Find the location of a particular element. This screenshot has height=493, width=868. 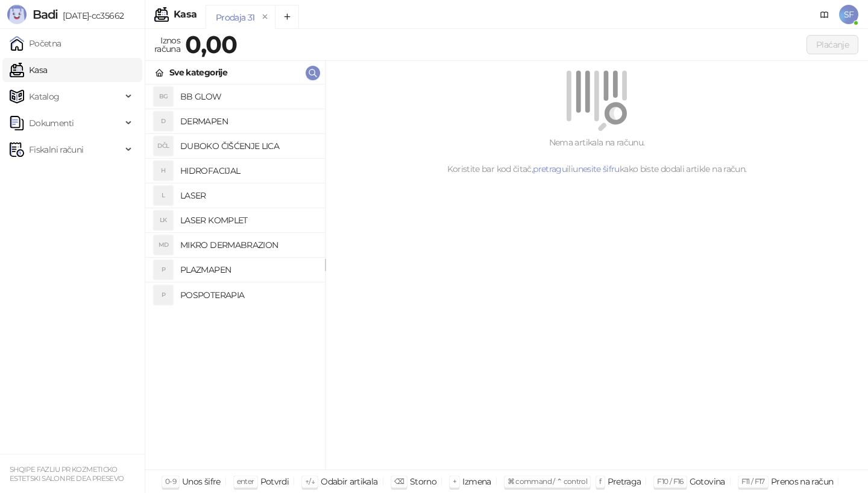

a: Početna is located at coordinates (35, 44).